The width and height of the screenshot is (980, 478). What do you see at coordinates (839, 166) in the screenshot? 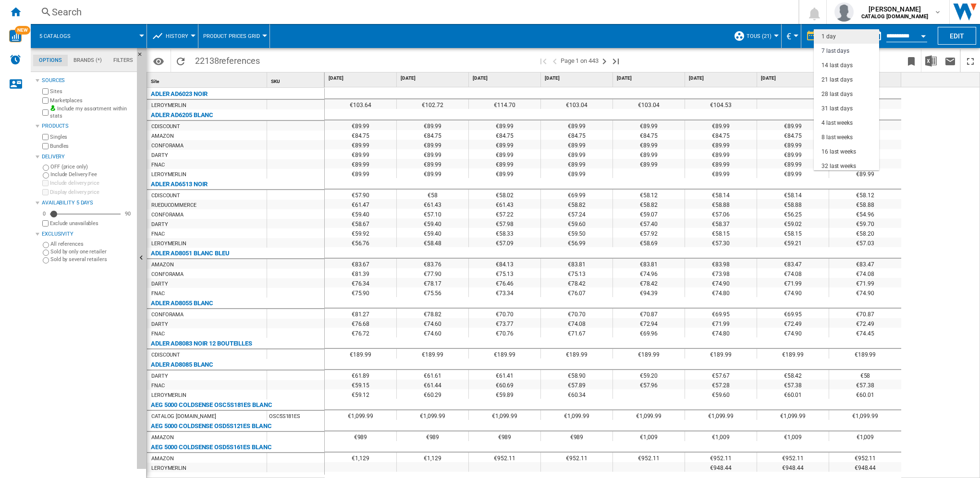
I see `div: 32 last weeks` at bounding box center [839, 166].